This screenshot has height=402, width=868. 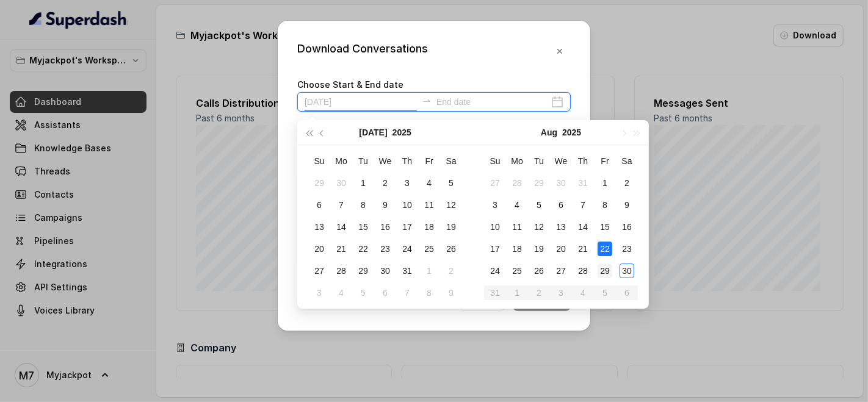 What do you see at coordinates (627, 249) in the screenshot?
I see `div: 23` at bounding box center [627, 249].